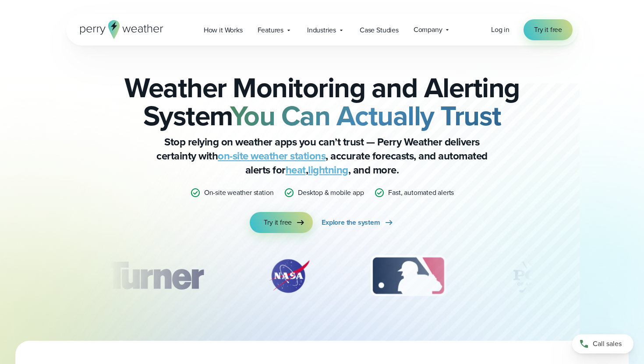  I want to click on strong: You Can Actually Trust, so click(365, 115).